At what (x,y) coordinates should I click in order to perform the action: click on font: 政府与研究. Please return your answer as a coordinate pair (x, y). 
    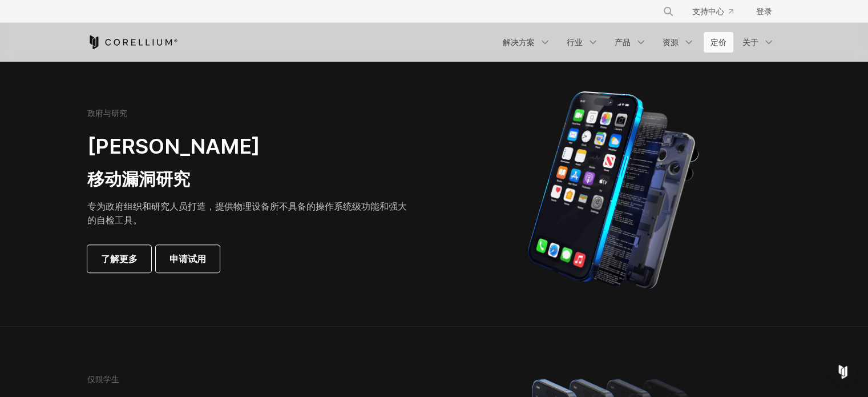
    Looking at the image, I should click on (107, 113).